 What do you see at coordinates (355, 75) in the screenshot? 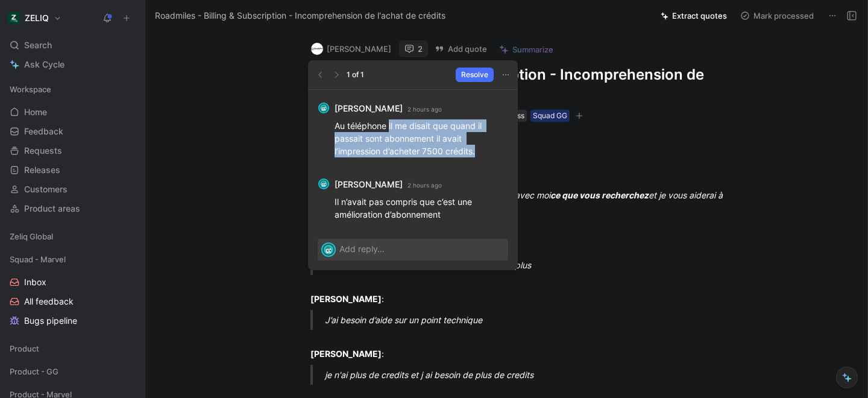
I see `div: 1 of 1` at bounding box center [355, 75].